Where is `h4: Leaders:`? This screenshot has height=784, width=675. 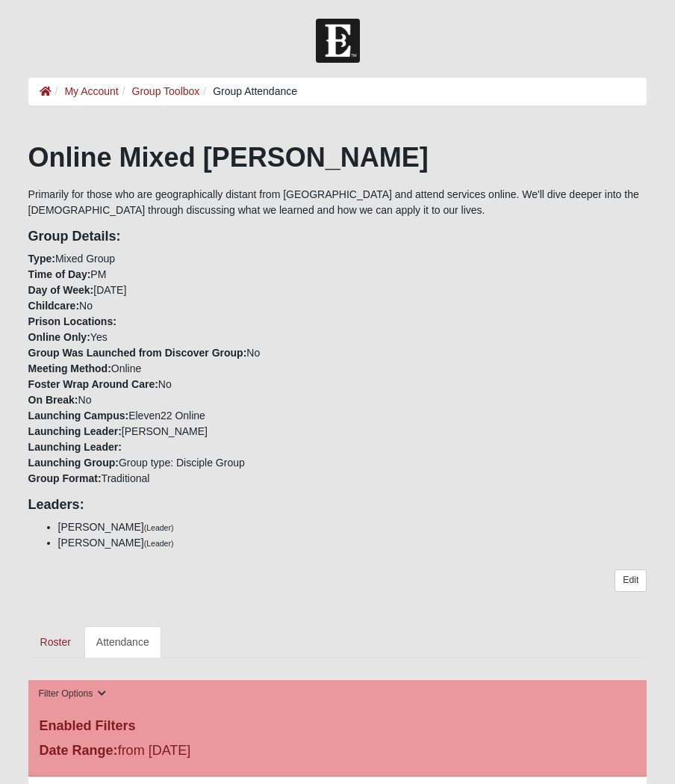 h4: Leaders: is located at coordinates (338, 506).